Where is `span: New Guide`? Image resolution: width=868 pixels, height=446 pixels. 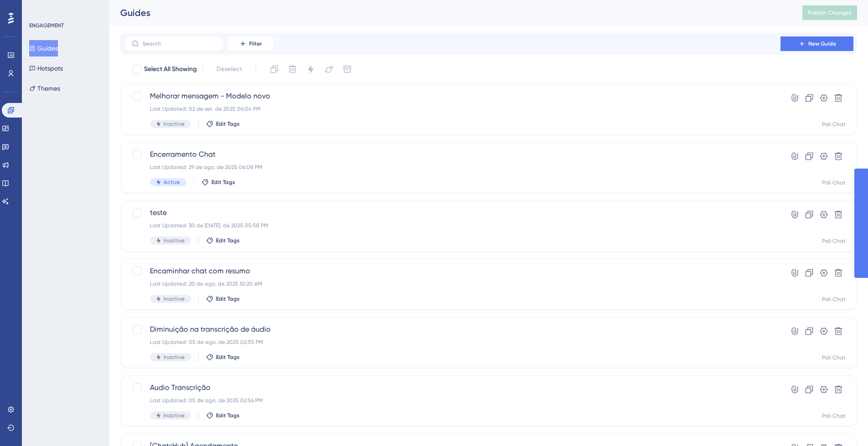 span: New Guide is located at coordinates (822, 44).